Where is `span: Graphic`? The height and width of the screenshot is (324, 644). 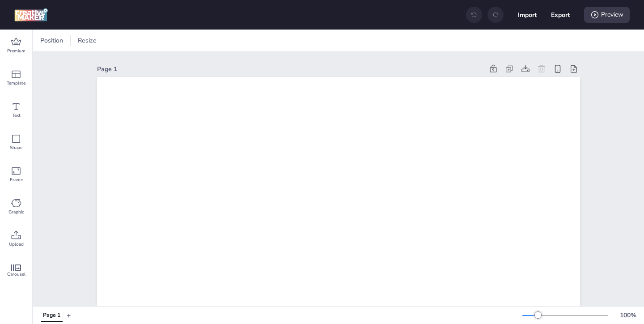
span: Graphic is located at coordinates (16, 212).